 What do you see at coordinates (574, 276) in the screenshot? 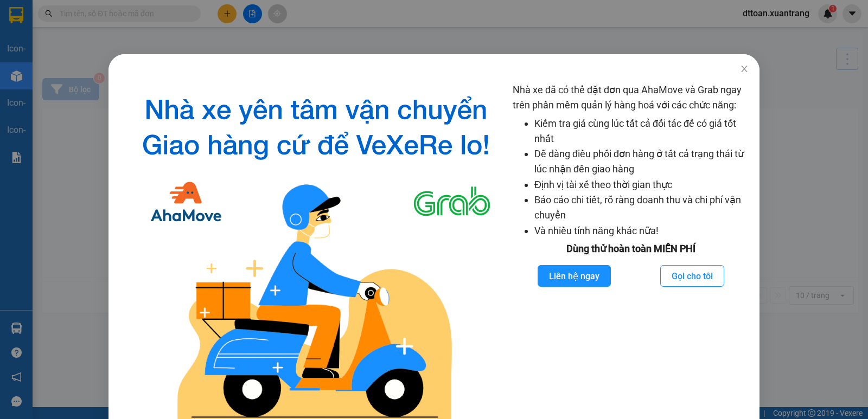
I see `span: Liên hệ ngay` at bounding box center [574, 276].